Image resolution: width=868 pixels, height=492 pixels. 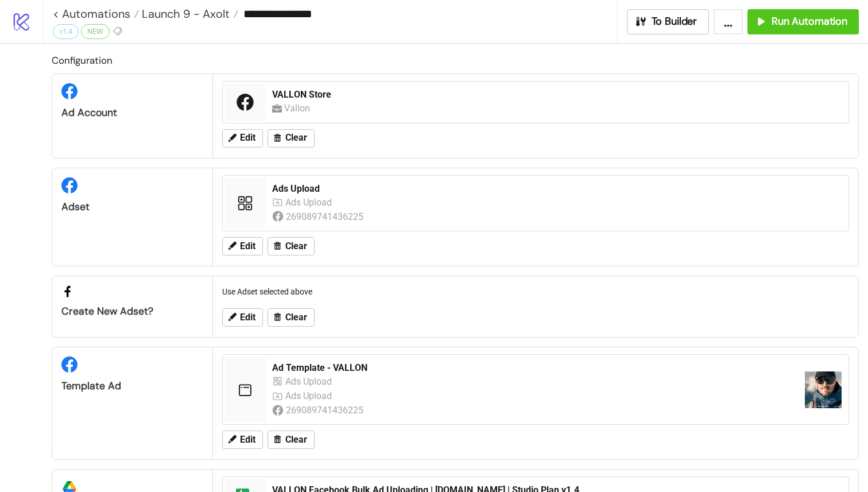 I want to click on img: https://scontent-fra5-2.xx.fbcdn.net/v/t45.1600-4/423428747_120204357784500445_374248235478465430..., so click(x=824, y=390).